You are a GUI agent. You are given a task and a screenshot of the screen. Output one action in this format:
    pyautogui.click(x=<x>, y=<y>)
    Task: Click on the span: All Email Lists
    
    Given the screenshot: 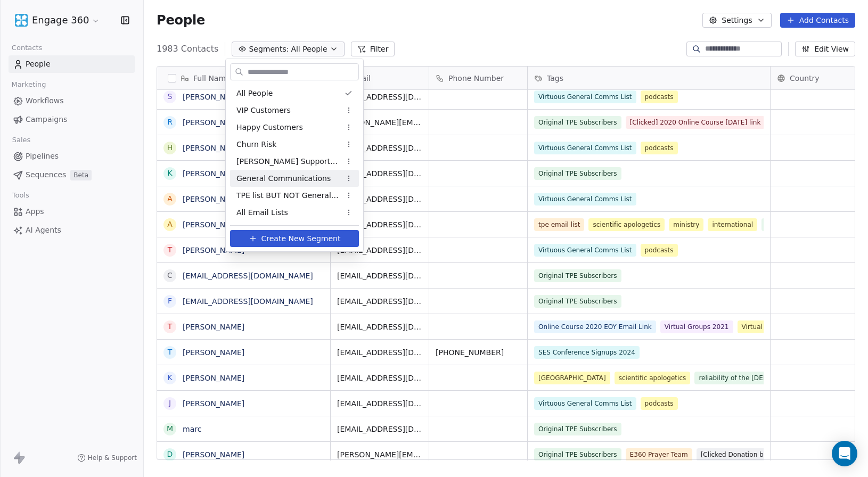 What is the action you would take?
    pyautogui.click(x=262, y=213)
    